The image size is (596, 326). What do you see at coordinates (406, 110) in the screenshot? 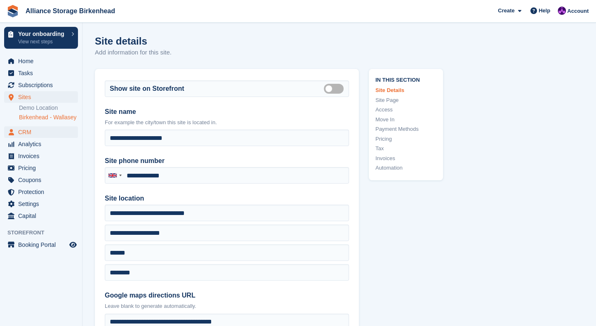
I see `a: Access` at bounding box center [406, 110].